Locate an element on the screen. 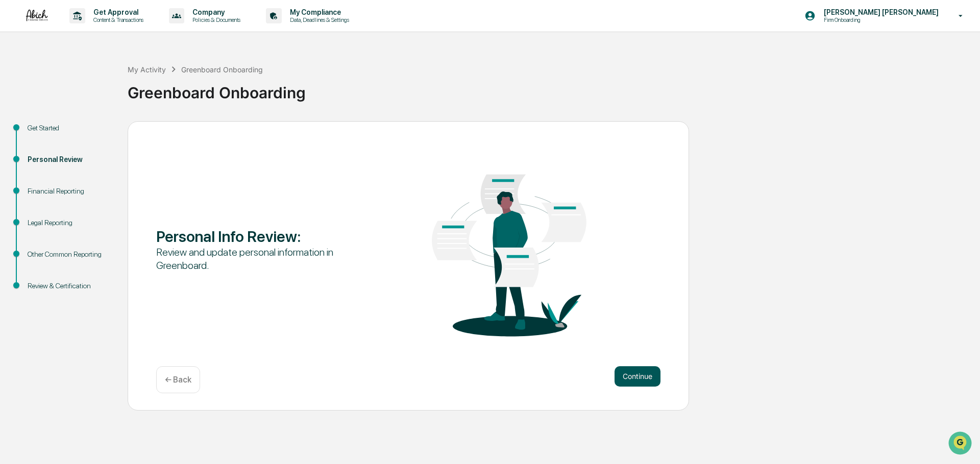 The image size is (980, 464). div: Personal Info Review : is located at coordinates (256, 236).